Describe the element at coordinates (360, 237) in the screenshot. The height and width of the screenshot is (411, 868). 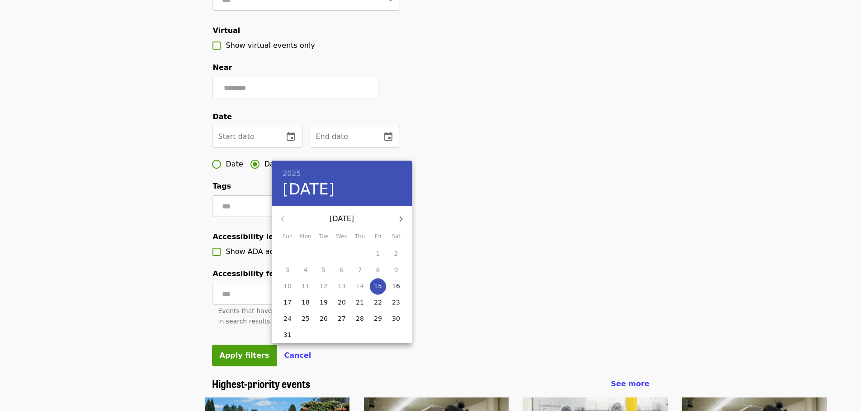
I see `span: Thu` at that location.